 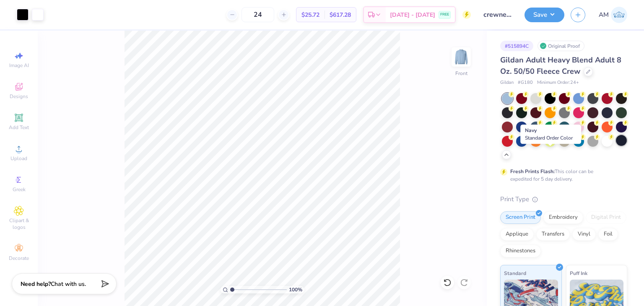 What do you see at coordinates (461, 57) in the screenshot?
I see `img: Front` at bounding box center [461, 57].